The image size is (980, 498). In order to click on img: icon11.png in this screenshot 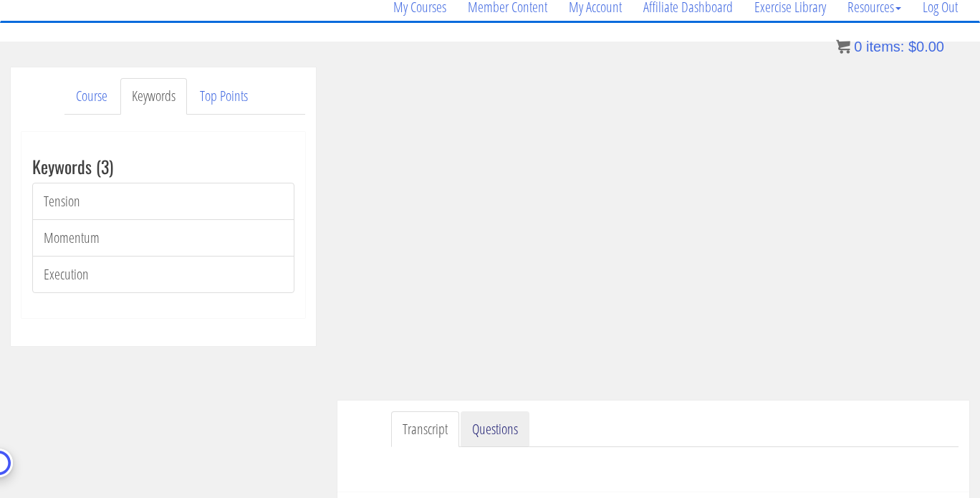, I will do `click(843, 47)`.